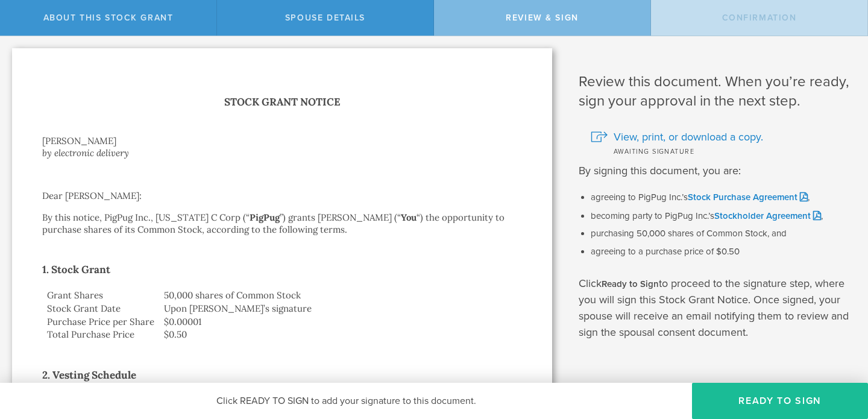  I want to click on td: Grant Shares, so click(101, 296).